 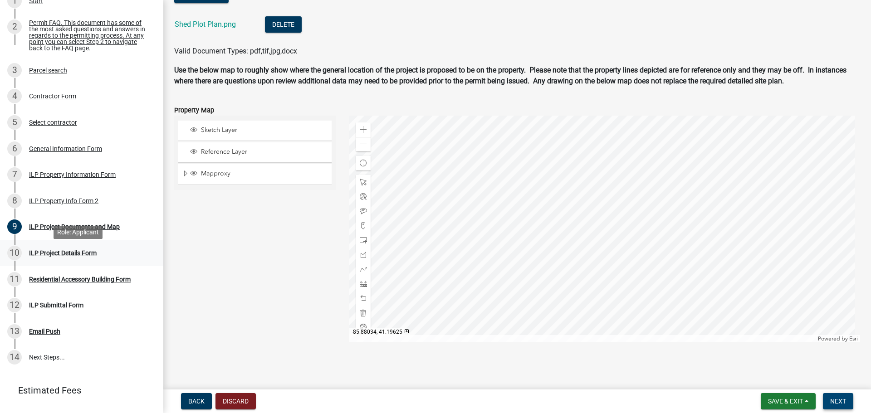 I want to click on div: ILP Submittal Form, so click(x=56, y=305).